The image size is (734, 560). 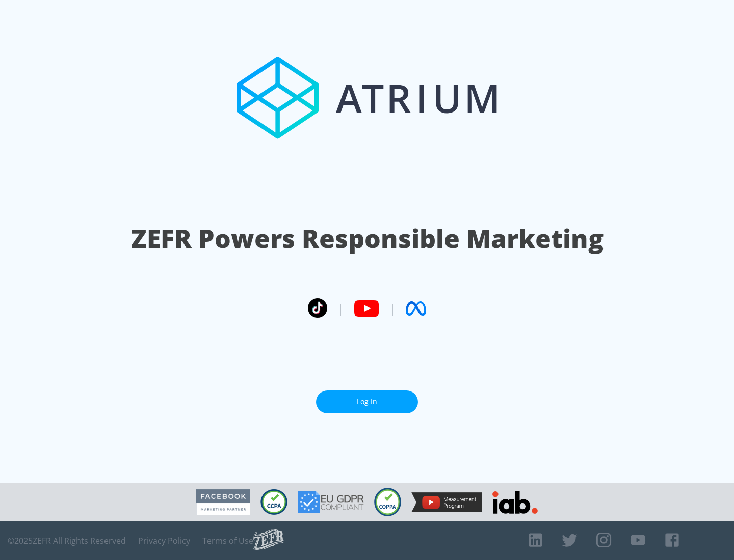 What do you see at coordinates (223, 502) in the screenshot?
I see `img: Facebook Marketing Partner` at bounding box center [223, 502].